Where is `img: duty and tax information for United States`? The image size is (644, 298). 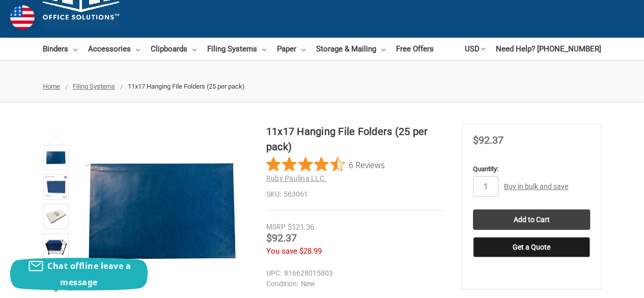 img: duty and tax information for United States is located at coordinates (22, 17).